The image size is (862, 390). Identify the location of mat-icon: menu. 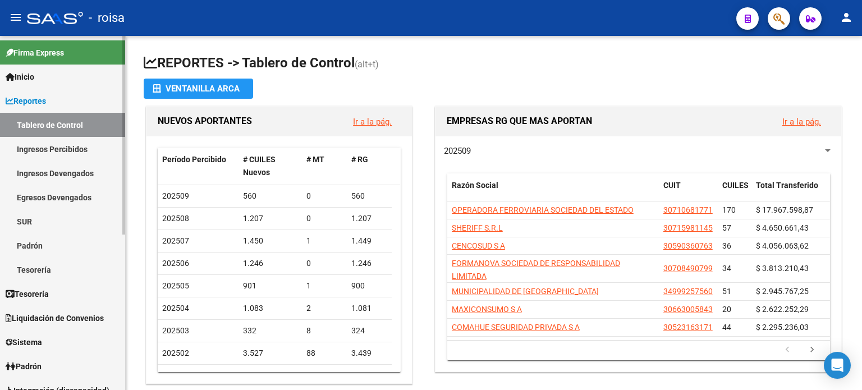
(16, 17).